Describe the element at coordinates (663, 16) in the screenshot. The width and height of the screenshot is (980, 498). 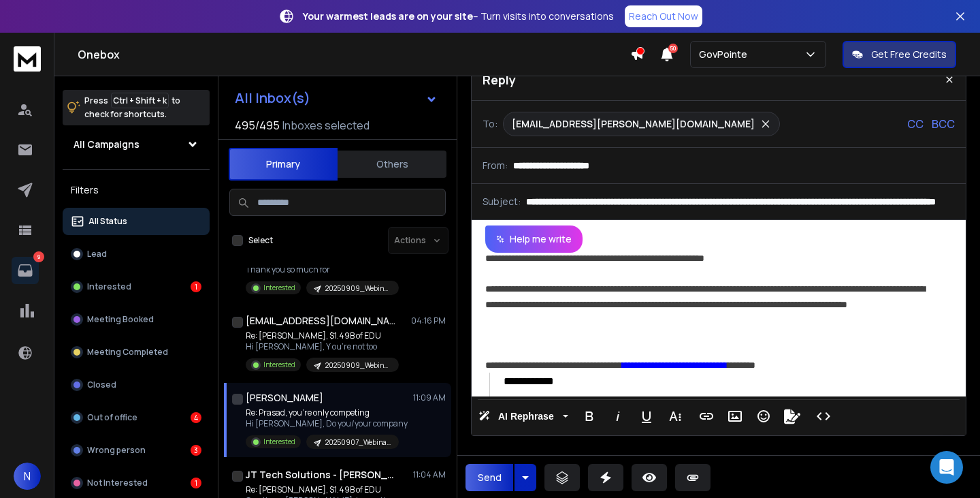
I see `a: Reach Out Now` at that location.